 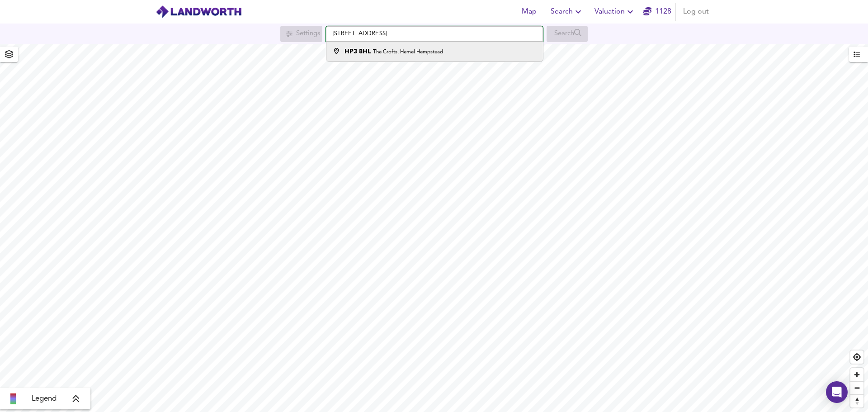 What do you see at coordinates (857, 401) in the screenshot?
I see `span: Reset bearing to north` at bounding box center [857, 401].